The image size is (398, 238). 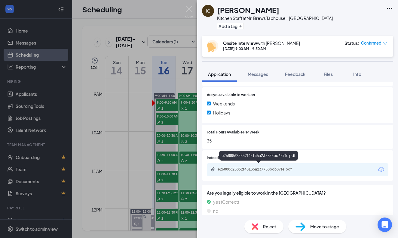 I want to click on span: Files, so click(x=328, y=74).